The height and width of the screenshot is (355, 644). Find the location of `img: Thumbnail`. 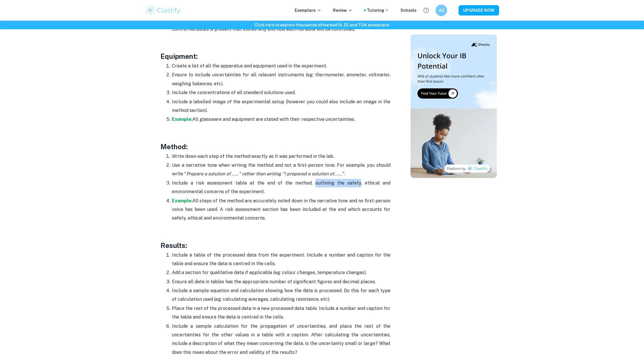

img: Thumbnail is located at coordinates (454, 106).